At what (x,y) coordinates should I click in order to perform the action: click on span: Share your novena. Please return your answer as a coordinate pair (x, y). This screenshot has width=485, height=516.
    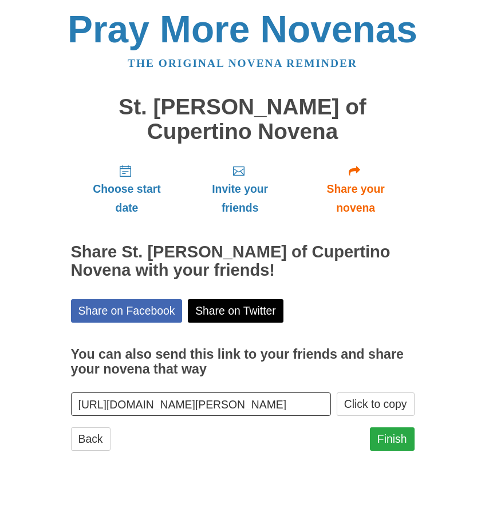
    Looking at the image, I should click on (355, 199).